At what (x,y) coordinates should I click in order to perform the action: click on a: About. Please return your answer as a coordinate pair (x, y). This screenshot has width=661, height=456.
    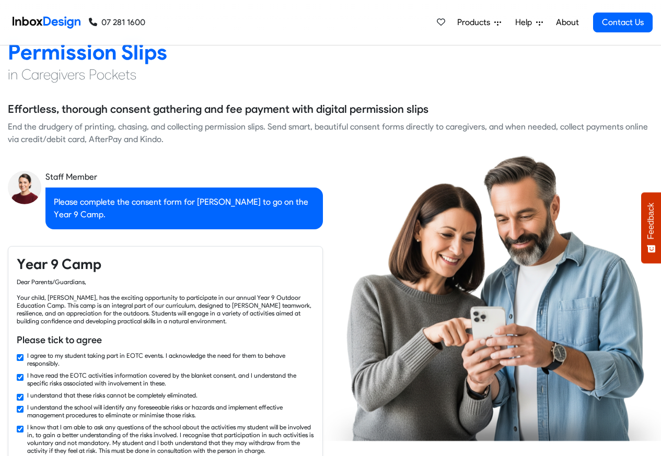
    Looking at the image, I should click on (567, 22).